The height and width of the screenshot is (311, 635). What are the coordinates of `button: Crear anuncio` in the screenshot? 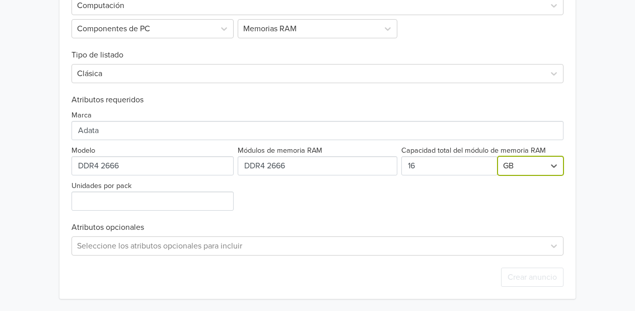 It's located at (532, 277).